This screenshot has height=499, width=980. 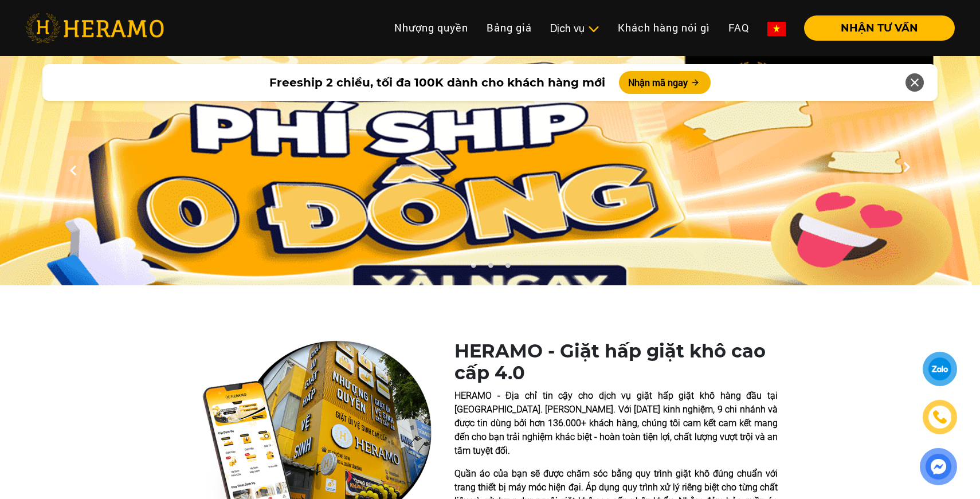 What do you see at coordinates (940, 417) in the screenshot?
I see `a: phone-icon` at bounding box center [940, 417].